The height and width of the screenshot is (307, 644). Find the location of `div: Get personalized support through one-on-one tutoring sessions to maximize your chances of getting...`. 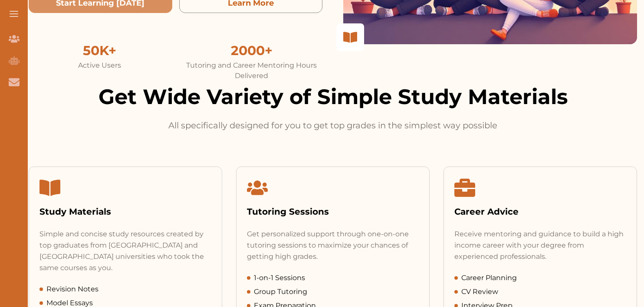

div: Get personalized support through one-on-one tutoring sessions to maximize your chances of getting... is located at coordinates (333, 246).